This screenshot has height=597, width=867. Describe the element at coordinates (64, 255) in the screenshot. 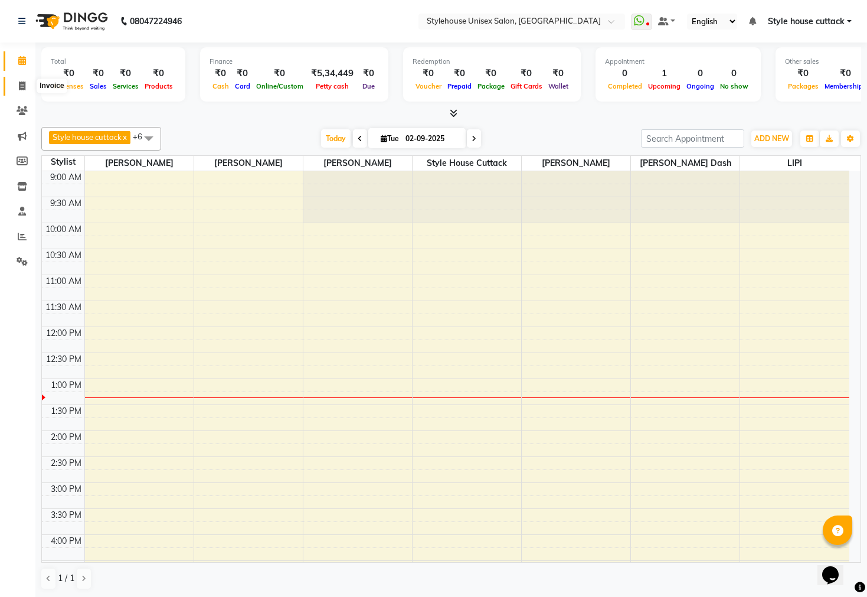

I see `div: 10:30 AM` at that location.